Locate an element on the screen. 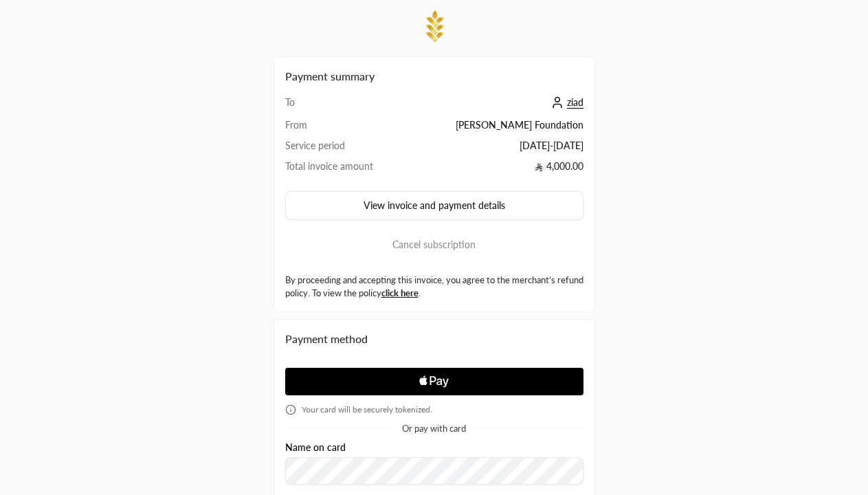 The image size is (868, 495). label: By proceeding and accepting this invoice, you agree to the merchant’s refund policy. To view the ... is located at coordinates (434, 286).